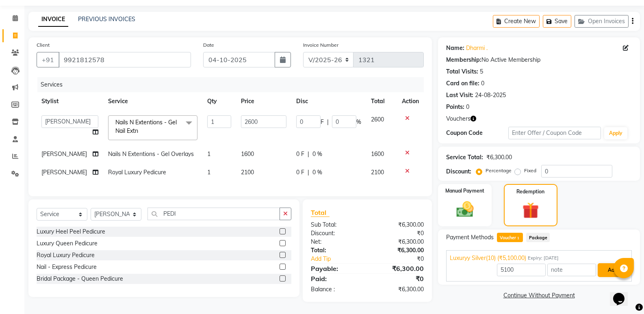 The height and width of the screenshot is (314, 644). What do you see at coordinates (555, 133) in the screenshot?
I see `input: Enter Offer / Coupon Code` at bounding box center [555, 133].